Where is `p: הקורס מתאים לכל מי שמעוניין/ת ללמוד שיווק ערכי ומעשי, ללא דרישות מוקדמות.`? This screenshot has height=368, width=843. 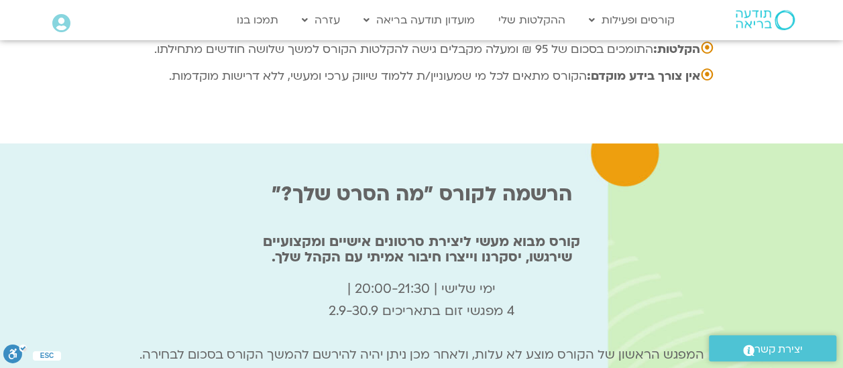 p: הקורס מתאים לכל מי שמעוניין/ת ללמוד שיווק ערכי ומעשי, ללא דרישות מוקדמות. is located at coordinates (422, 76).